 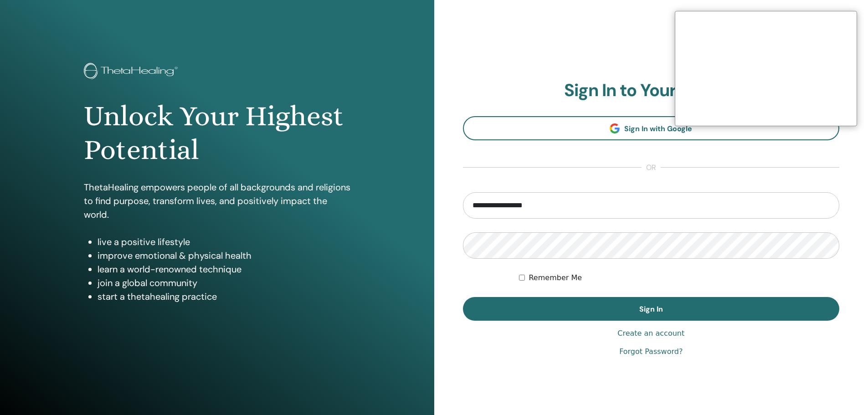 I want to click on li: learn a world-renowned technique, so click(x=224, y=269).